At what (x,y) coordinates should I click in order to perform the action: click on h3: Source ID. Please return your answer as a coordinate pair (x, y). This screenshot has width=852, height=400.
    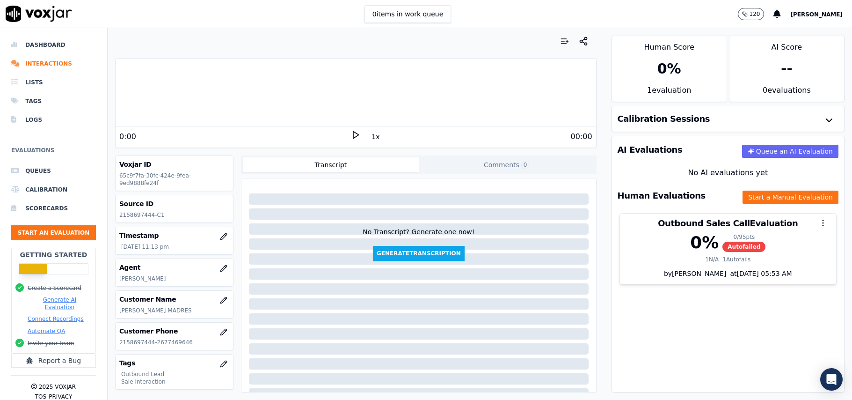
    Looking at the image, I should click on (174, 204).